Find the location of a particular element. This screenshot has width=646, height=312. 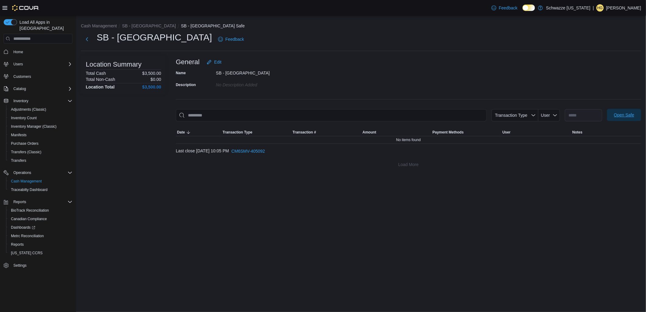

button: Amount is located at coordinates (396, 132).